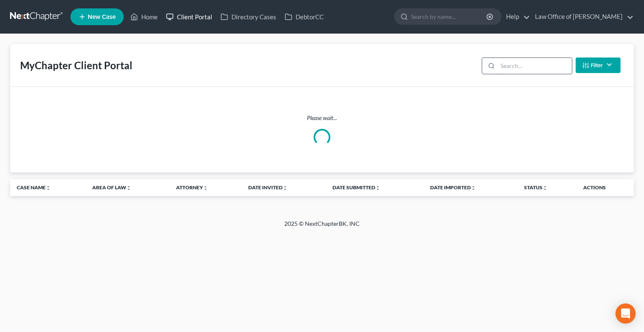 This screenshot has height=332, width=644. What do you see at coordinates (249, 17) in the screenshot?
I see `a: Directory Cases` at bounding box center [249, 17].